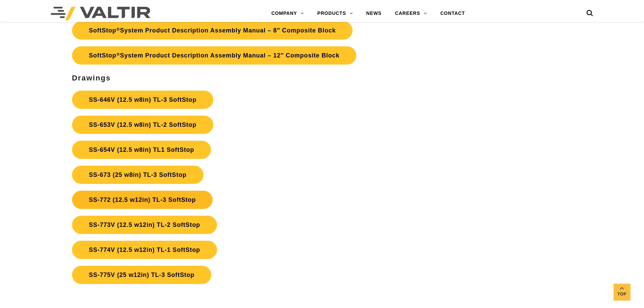  Describe the element at coordinates (142, 100) in the screenshot. I see `a: SS-646V (12.5 w8in) TL-3 SoftStop` at that location.